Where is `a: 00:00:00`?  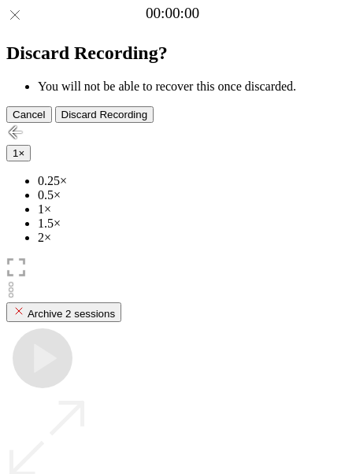 a: 00:00:00 is located at coordinates (172, 13).